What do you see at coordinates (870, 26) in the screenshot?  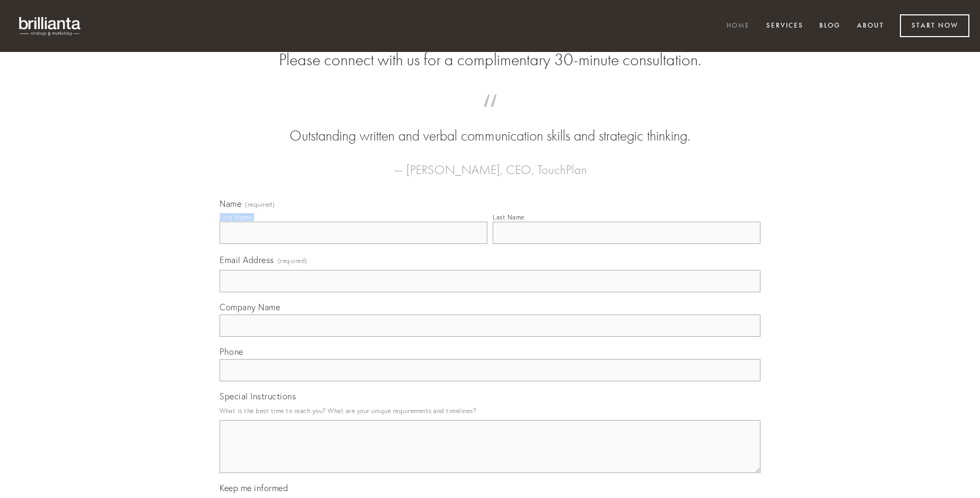 I see `a: About` at bounding box center [870, 26].